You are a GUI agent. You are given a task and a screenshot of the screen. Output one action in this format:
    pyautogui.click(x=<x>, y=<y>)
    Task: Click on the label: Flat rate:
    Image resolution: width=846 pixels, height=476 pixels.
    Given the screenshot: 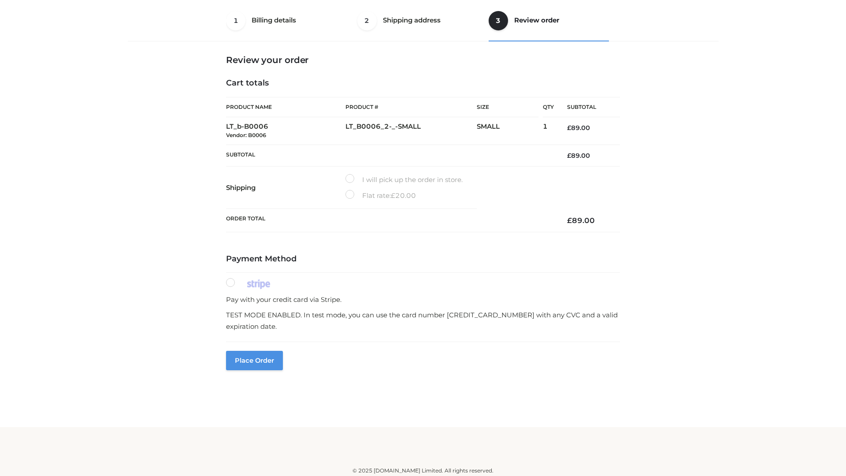 What is the action you would take?
    pyautogui.click(x=381, y=196)
    